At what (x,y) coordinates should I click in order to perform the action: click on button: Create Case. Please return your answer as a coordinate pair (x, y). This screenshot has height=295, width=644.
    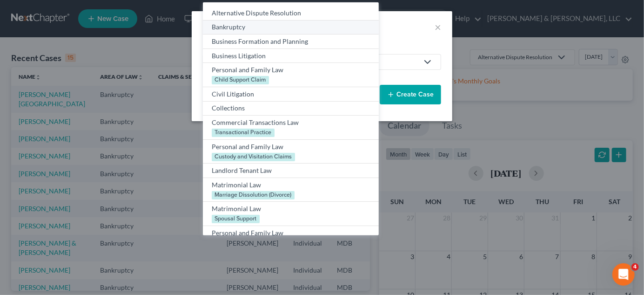
    Looking at the image, I should click on (410, 95).